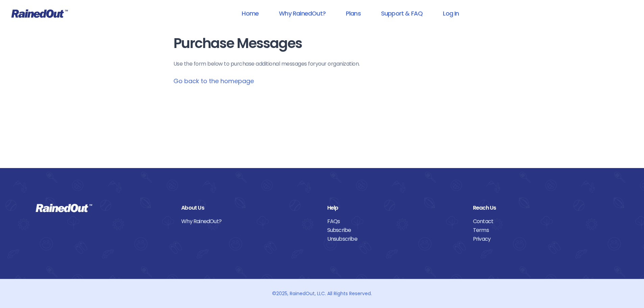  I want to click on a: Unsubscribe, so click(395, 239).